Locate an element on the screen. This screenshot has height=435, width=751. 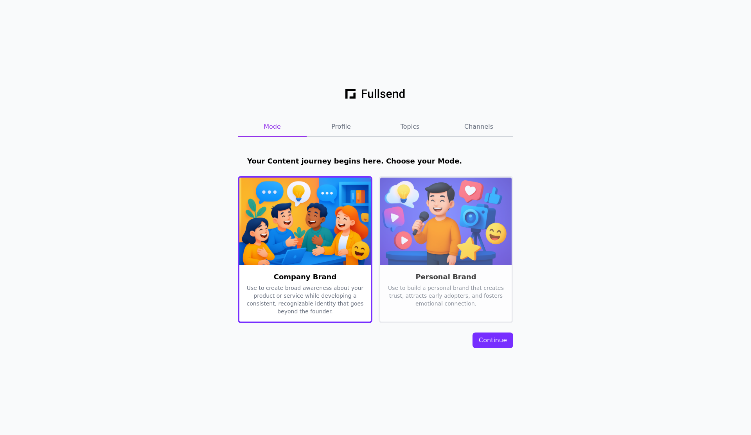
div: Use to build a personal brand that creates trust, attracts early adopters, and fosters emotional ... is located at coordinates (446, 343).